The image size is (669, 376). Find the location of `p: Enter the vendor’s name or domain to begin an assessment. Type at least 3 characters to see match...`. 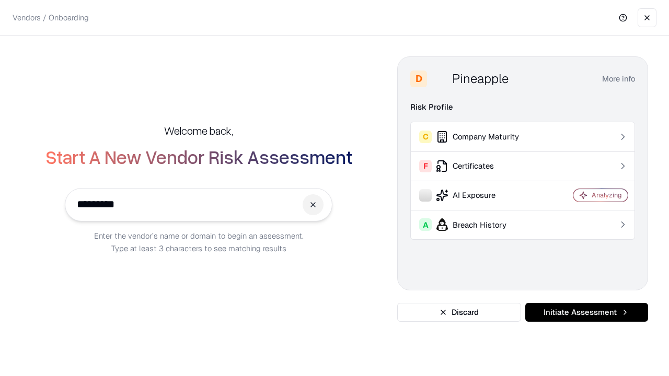

p: Enter the vendor’s name or domain to begin an assessment. Type at least 3 characters to see match... is located at coordinates (199, 242).